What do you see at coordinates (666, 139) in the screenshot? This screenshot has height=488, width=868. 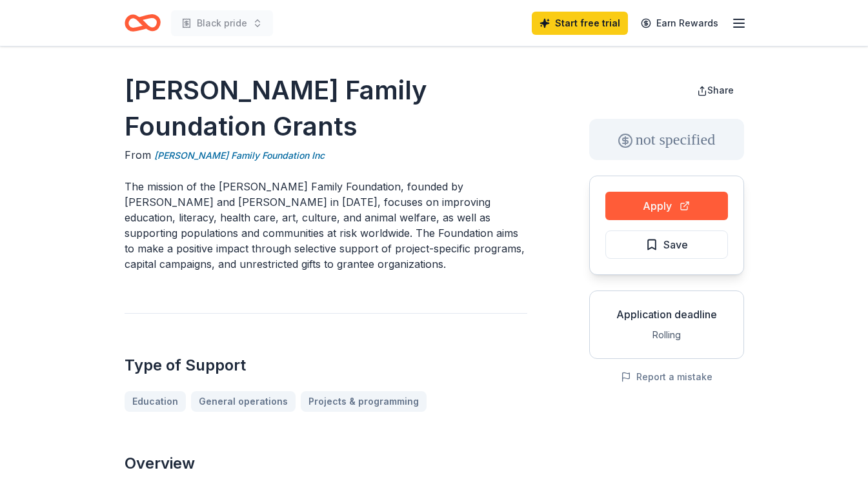 I see `div: not specified` at bounding box center [666, 139].